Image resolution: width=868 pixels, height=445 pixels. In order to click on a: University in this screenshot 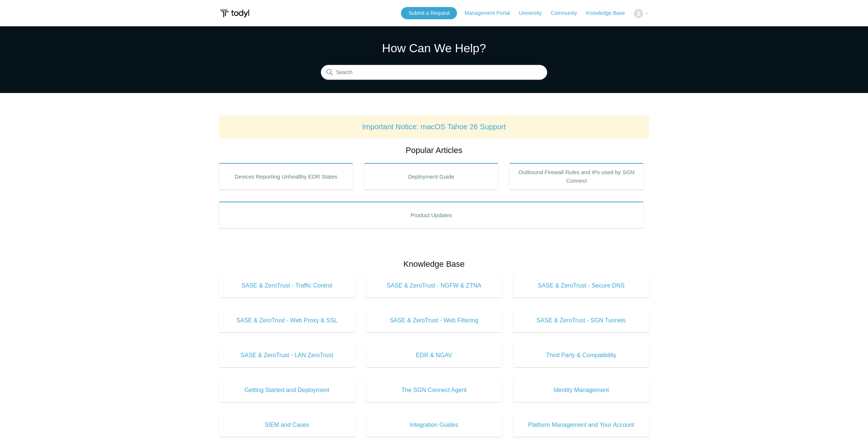, I will do `click(534, 12)`.